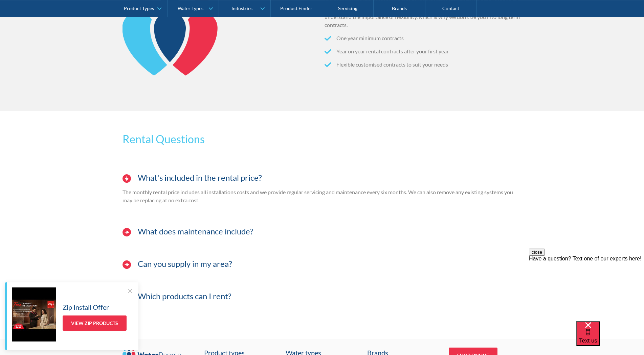 This screenshot has width=644, height=355. What do you see at coordinates (12, 19) in the screenshot?
I see `span: Text us` at bounding box center [12, 19].